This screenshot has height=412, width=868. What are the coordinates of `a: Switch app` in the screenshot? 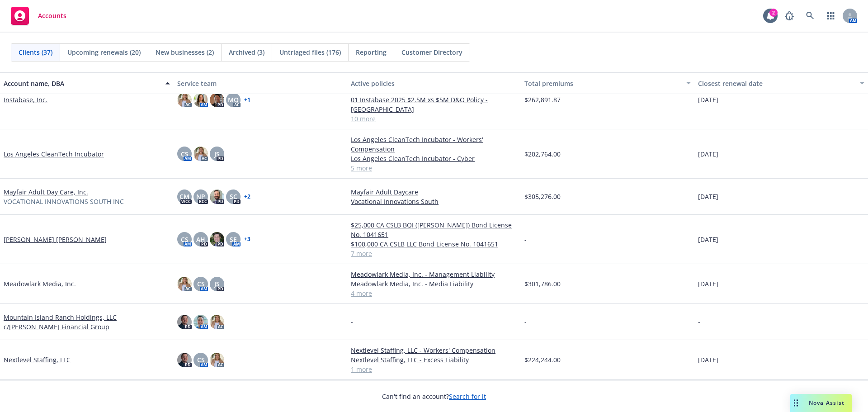 It's located at (831, 16).